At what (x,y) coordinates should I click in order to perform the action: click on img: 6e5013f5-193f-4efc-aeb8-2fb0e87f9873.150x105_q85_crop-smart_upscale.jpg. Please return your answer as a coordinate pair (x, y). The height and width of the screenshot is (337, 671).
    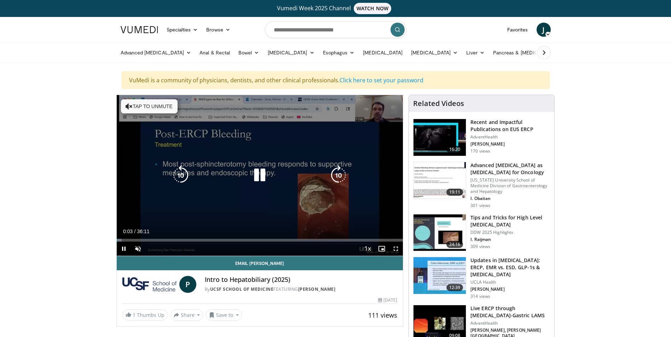
    Looking at the image, I should click on (439, 276).